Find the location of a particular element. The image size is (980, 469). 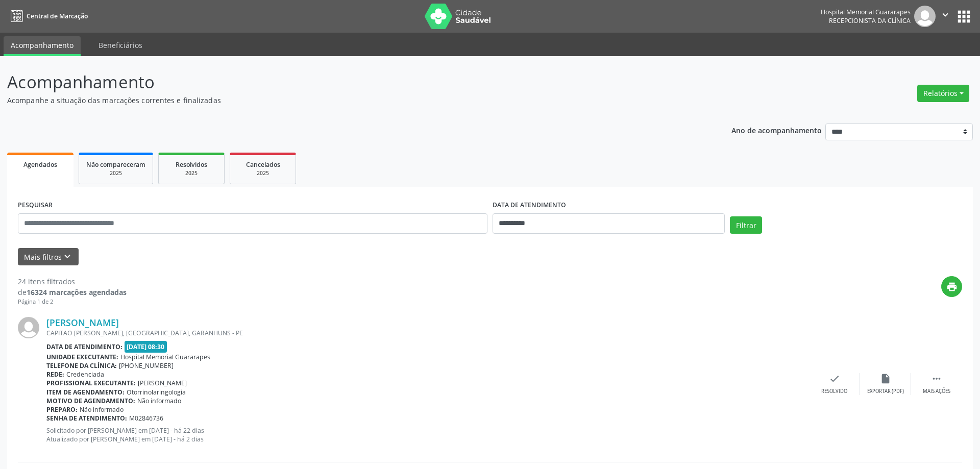

b: Profissional executante: is located at coordinates (91, 383).